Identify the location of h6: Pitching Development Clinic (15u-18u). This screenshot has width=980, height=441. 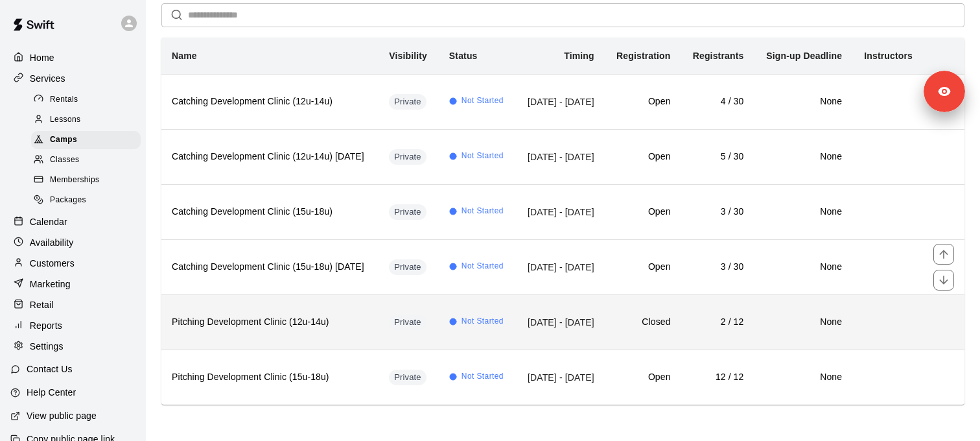
(270, 377).